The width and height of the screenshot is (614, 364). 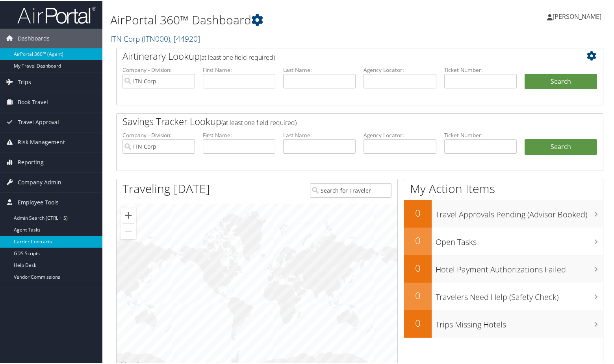 What do you see at coordinates (519, 322) in the screenshot?
I see `h3: Trips Missing Hotels` at bounding box center [519, 322].